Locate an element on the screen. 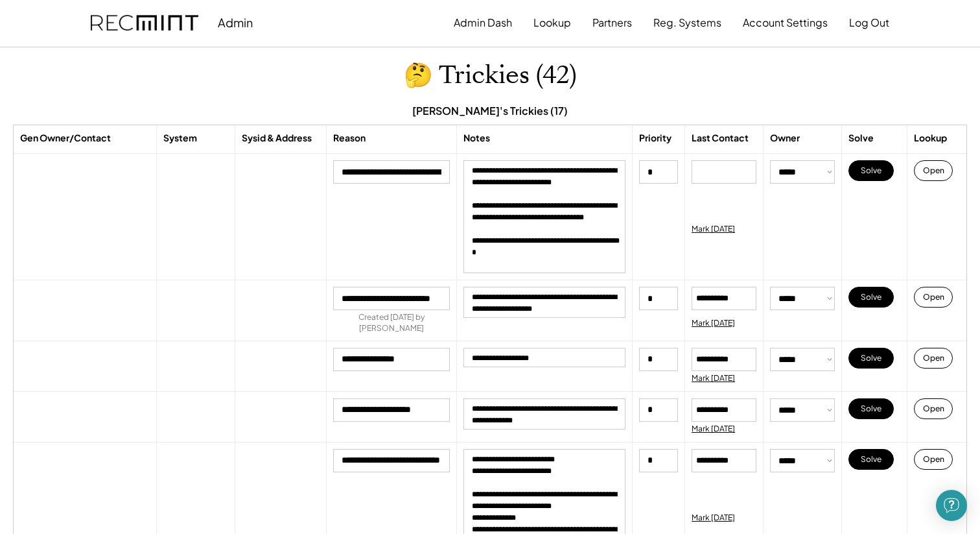 The width and height of the screenshot is (980, 534). div: Lookup is located at coordinates (930, 138).